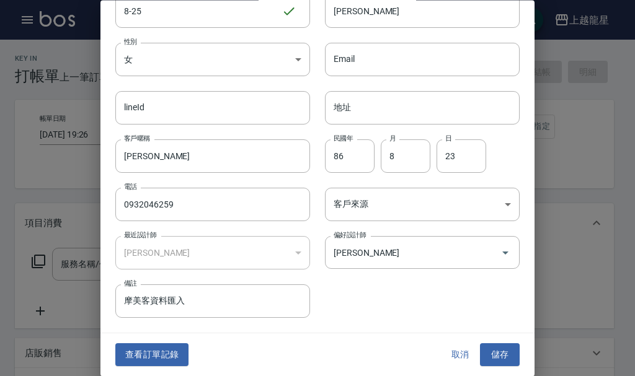 This screenshot has height=376, width=635. What do you see at coordinates (448, 138) in the screenshot?
I see `label: 日` at bounding box center [448, 138].